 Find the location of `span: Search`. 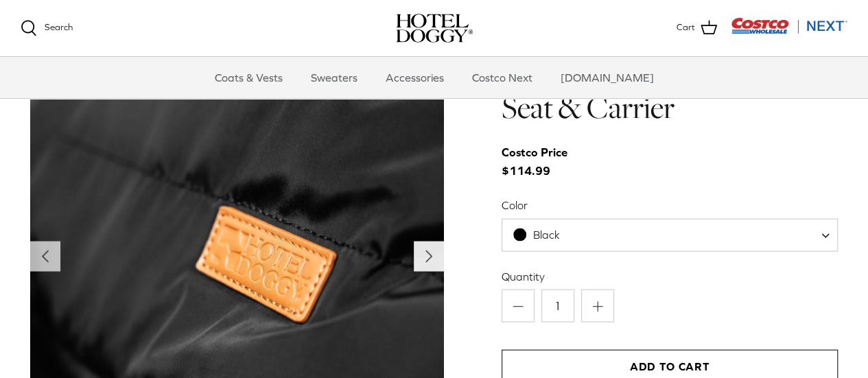

span: Search is located at coordinates (59, 27).